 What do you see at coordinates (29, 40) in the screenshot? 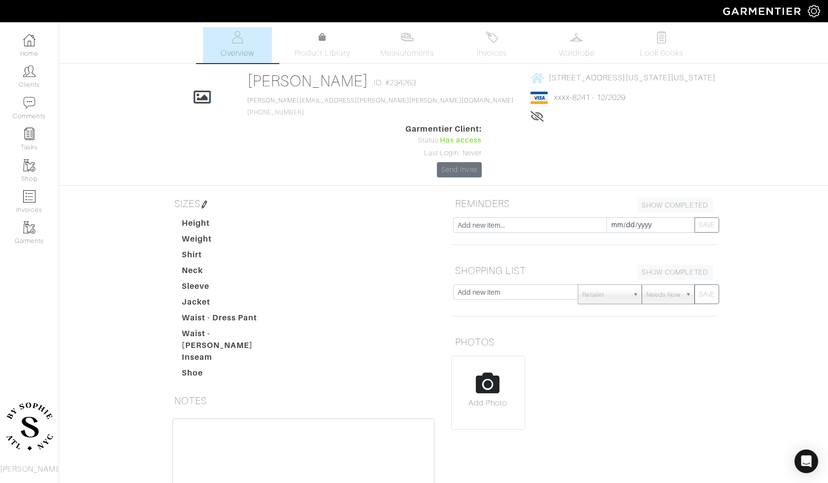
I see `img: dashboard-icon-dbcd8f5a0b271acd01030246c82b418ddd0df26cd7fceb0bd07c9910d44c42f6.png` at bounding box center [29, 40].